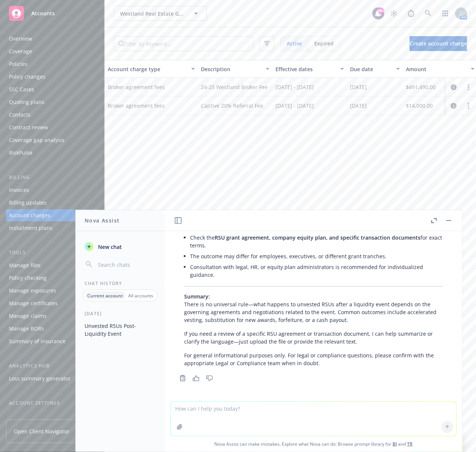  What do you see at coordinates (52, 303) in the screenshot?
I see `a: Manage certificates` at bounding box center [52, 303].